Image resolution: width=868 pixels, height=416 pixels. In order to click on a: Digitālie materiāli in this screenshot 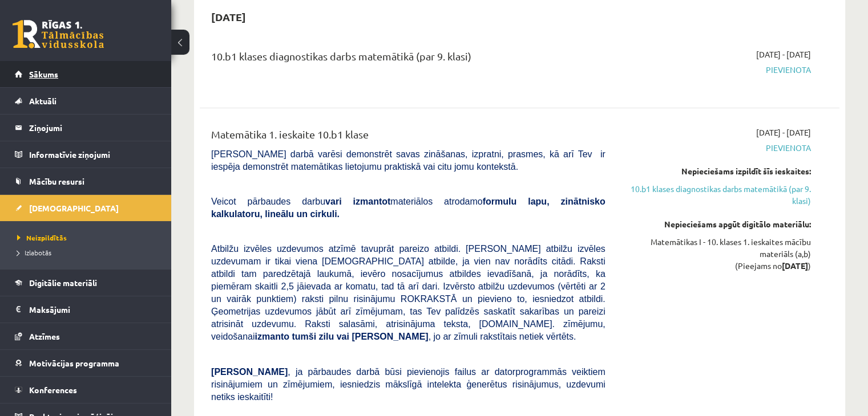, I will do `click(86, 283)`.